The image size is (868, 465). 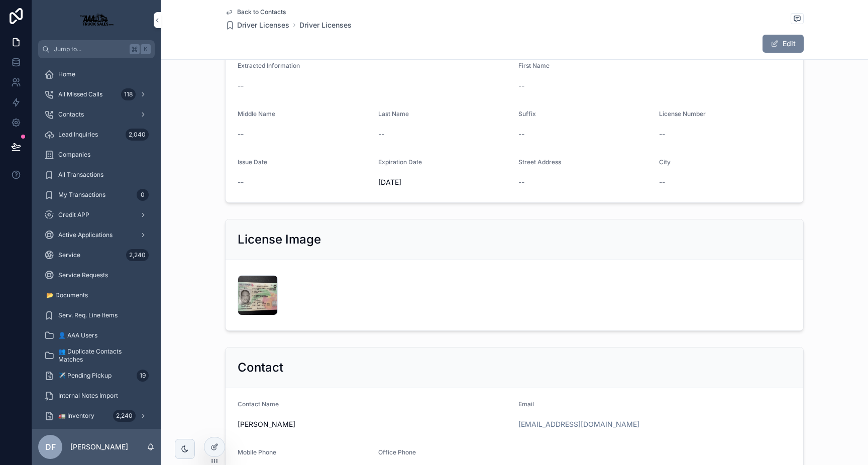 I want to click on span: Email, so click(x=526, y=404).